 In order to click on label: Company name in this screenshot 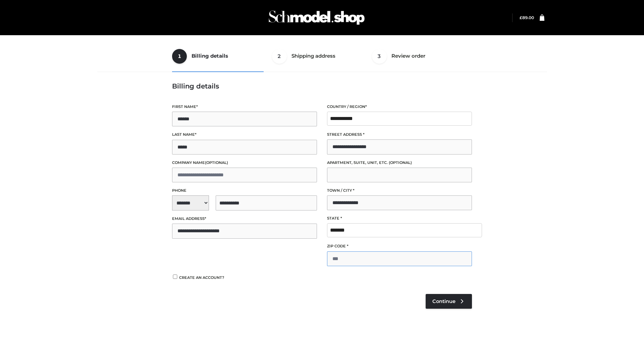, I will do `click(245, 162)`.